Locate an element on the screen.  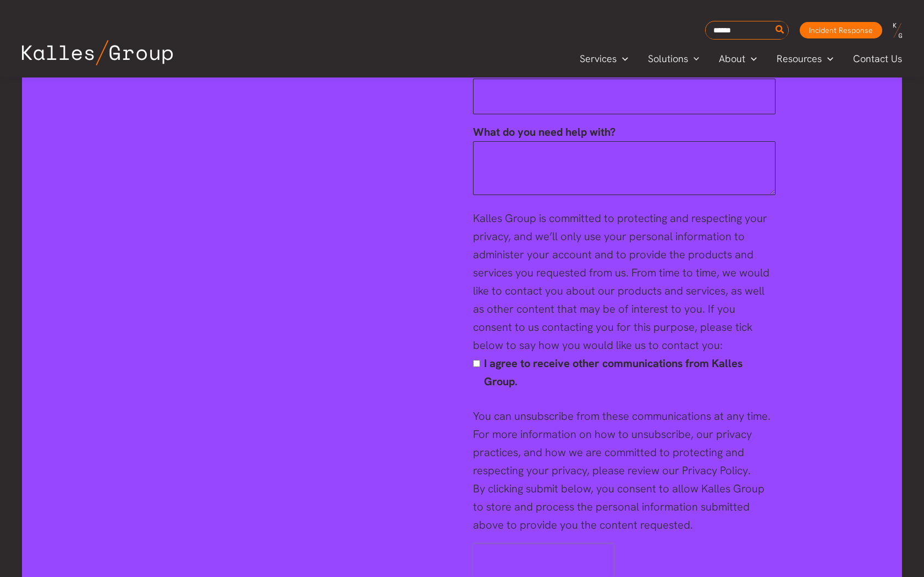
div: Incident Response is located at coordinates (841, 30).